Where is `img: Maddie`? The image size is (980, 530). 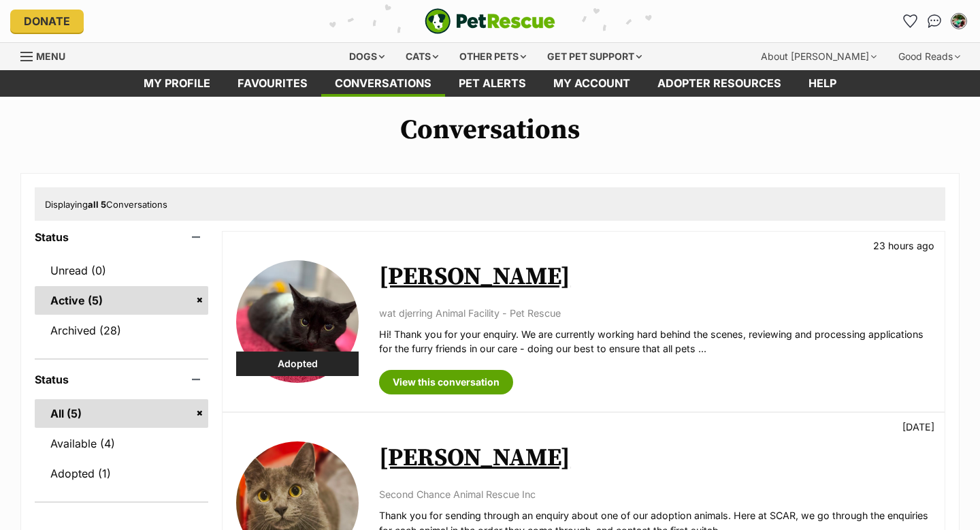 img: Maddie is located at coordinates (297, 321).